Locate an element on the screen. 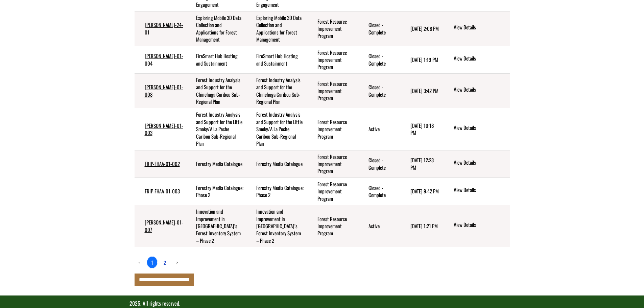 This screenshot has width=644, height=308. a: FRIP-FHAA-01-002 is located at coordinates (163, 164).